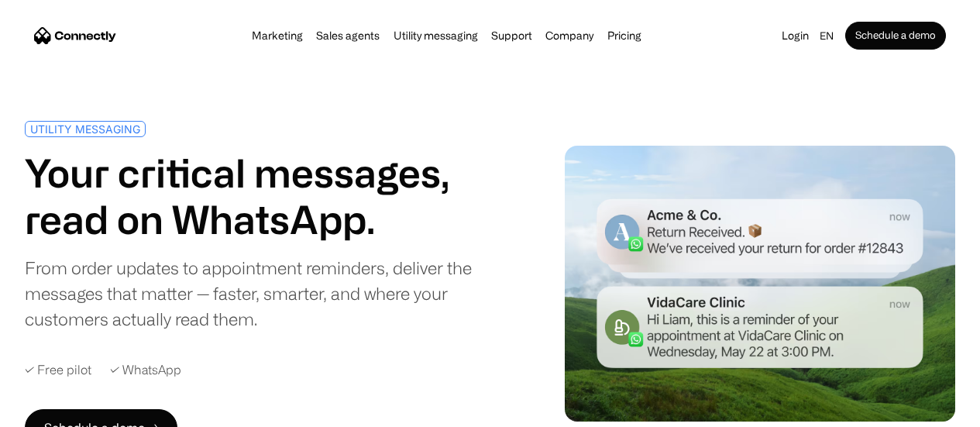 This screenshot has width=980, height=427. What do you see at coordinates (145, 370) in the screenshot?
I see `div: ✓ WhatsApp` at bounding box center [145, 370].